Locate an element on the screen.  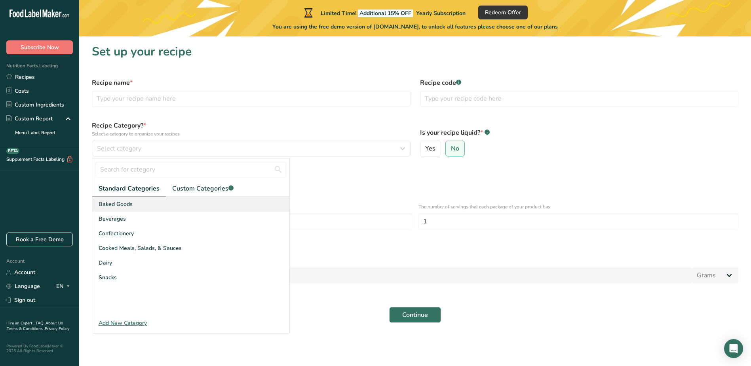
input: Type your serving size here is located at coordinates (392, 275).